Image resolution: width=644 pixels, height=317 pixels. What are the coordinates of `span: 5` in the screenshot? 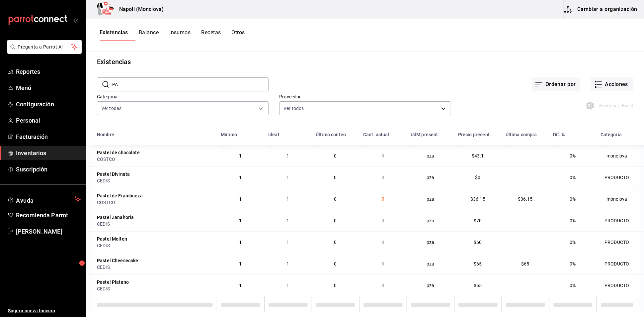 It's located at (383, 199).